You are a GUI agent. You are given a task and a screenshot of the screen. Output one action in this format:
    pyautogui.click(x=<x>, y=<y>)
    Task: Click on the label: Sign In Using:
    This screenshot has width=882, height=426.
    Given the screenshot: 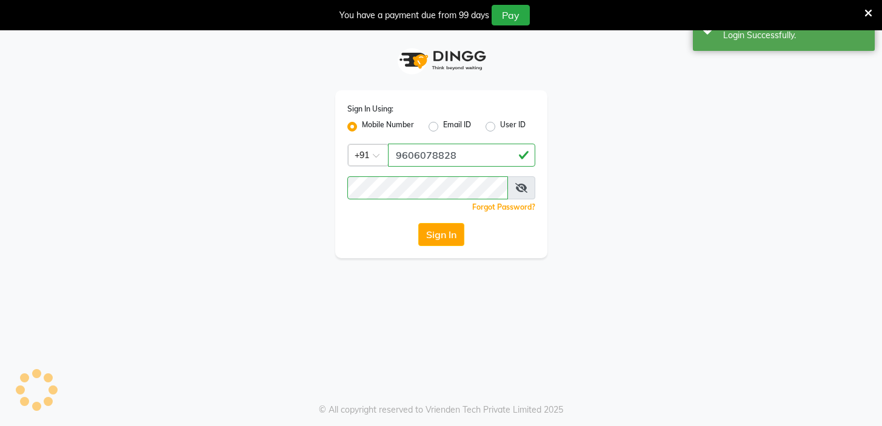 What is the action you would take?
    pyautogui.click(x=370, y=109)
    